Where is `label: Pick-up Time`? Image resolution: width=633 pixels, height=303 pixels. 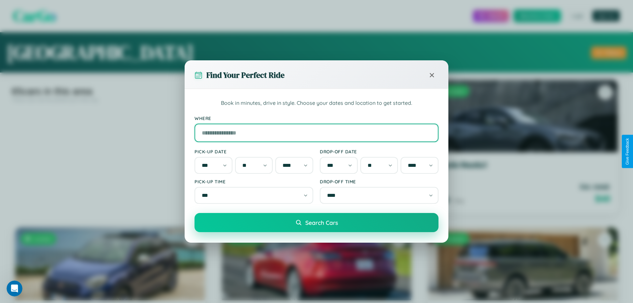 label: Pick-up Time is located at coordinates (254, 181).